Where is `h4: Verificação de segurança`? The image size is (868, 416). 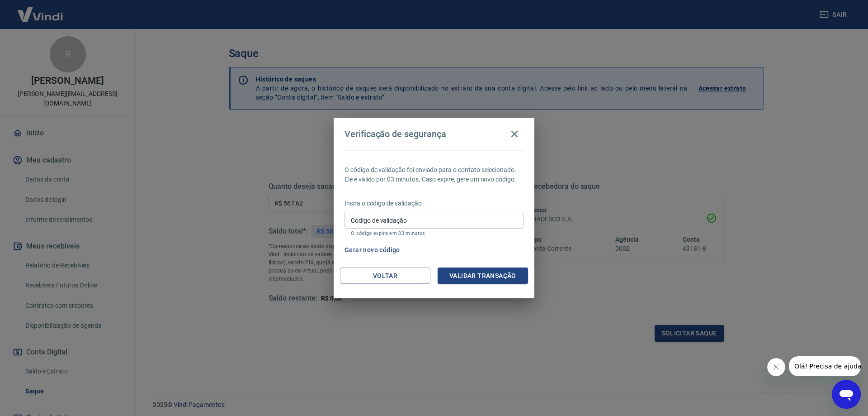 h4: Verificação de segurança is located at coordinates (395, 134).